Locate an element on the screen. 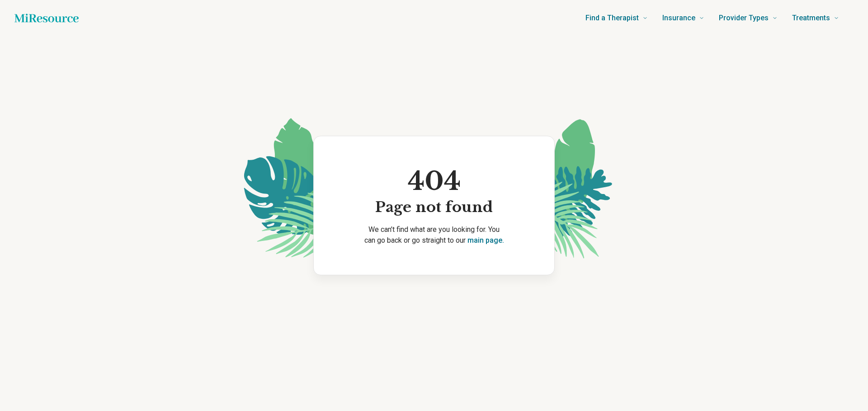  span: Provider Types is located at coordinates (743, 18).